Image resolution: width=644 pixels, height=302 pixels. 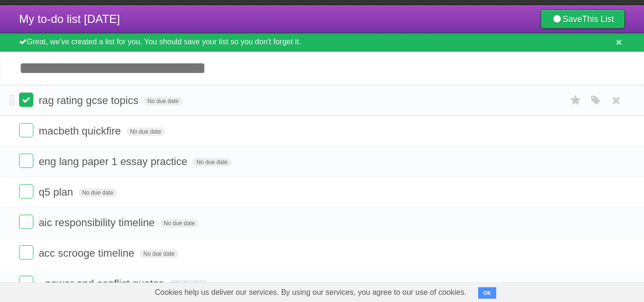 I want to click on button: OK, so click(x=488, y=293).